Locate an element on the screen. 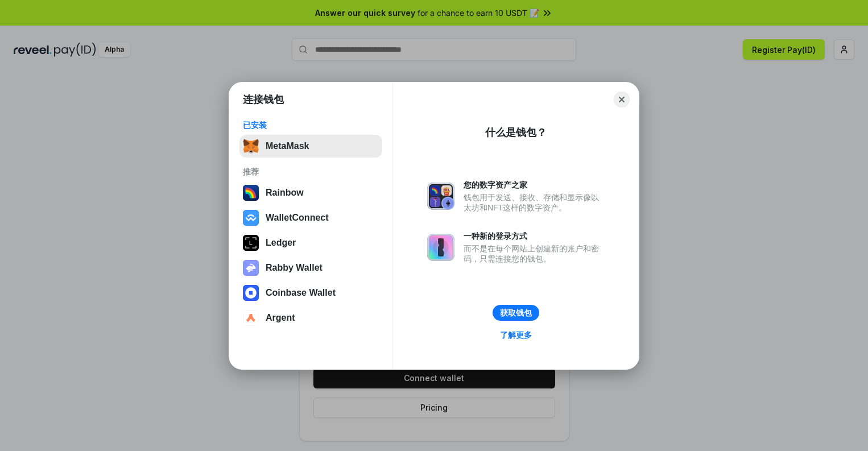  div: 您的数字资产之家 is located at coordinates (534, 185).